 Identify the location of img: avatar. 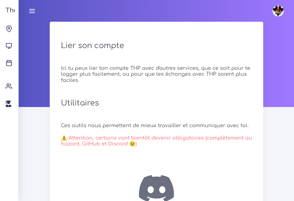
(278, 11).